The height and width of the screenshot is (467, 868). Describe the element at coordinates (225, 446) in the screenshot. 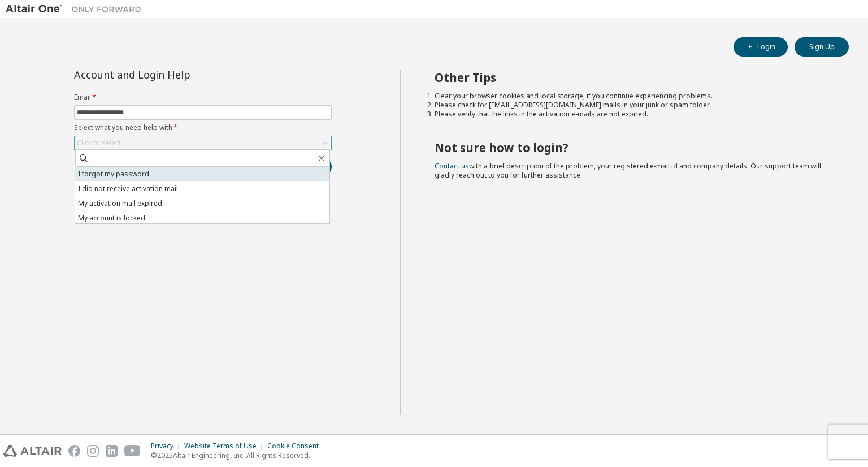

I see `div: Website Terms of Use` at that location.